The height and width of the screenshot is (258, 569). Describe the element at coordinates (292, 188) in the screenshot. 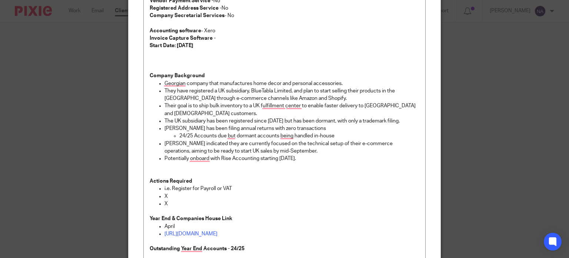

I see `p: i.e. Register for Payroll or VAT` at that location.